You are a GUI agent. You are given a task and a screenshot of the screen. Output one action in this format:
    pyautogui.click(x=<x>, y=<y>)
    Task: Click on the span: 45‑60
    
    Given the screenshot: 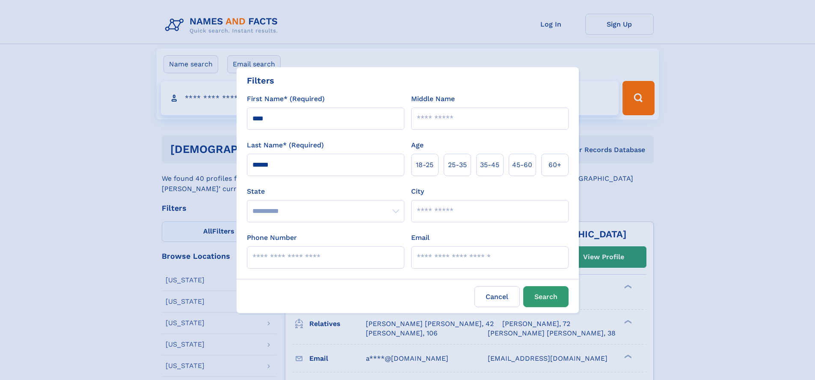 What is the action you would take?
    pyautogui.click(x=522, y=165)
    